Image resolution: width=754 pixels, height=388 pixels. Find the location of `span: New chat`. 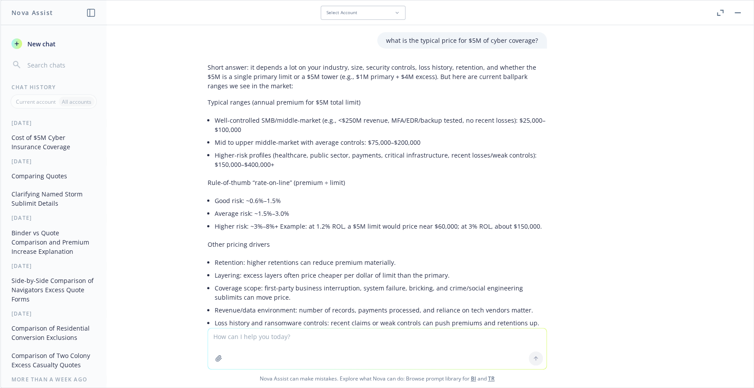

span: New chat is located at coordinates (41, 44).